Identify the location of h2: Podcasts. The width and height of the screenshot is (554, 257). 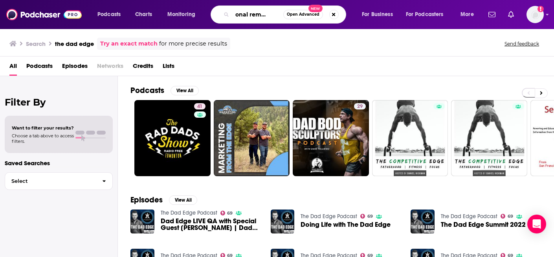
(147, 90).